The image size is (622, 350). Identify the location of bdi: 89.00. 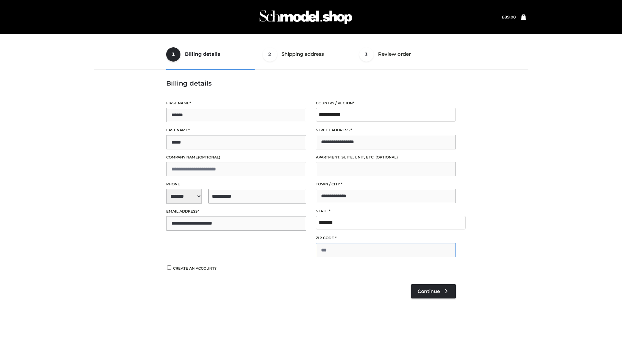
(509, 17).